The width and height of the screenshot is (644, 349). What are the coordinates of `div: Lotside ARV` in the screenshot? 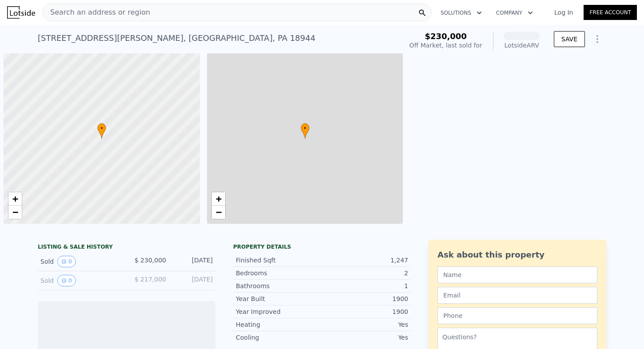 It's located at (522, 45).